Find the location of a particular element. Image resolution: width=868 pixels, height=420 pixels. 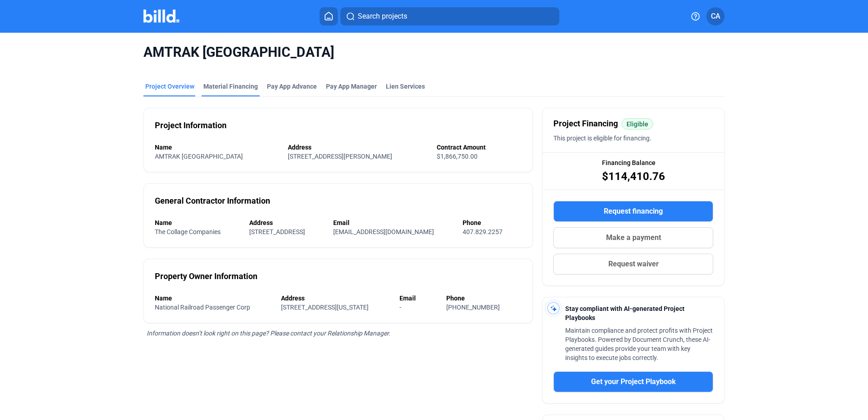

div: Project Information is located at coordinates (191, 125).